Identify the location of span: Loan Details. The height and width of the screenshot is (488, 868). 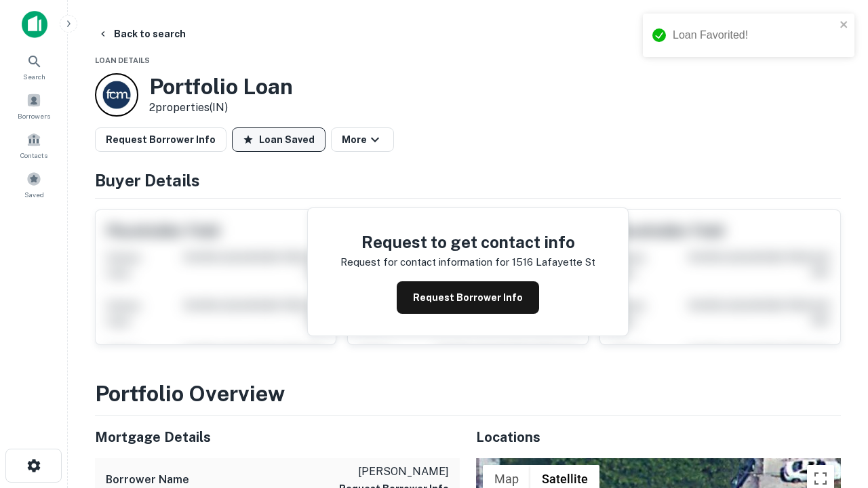
(122, 60).